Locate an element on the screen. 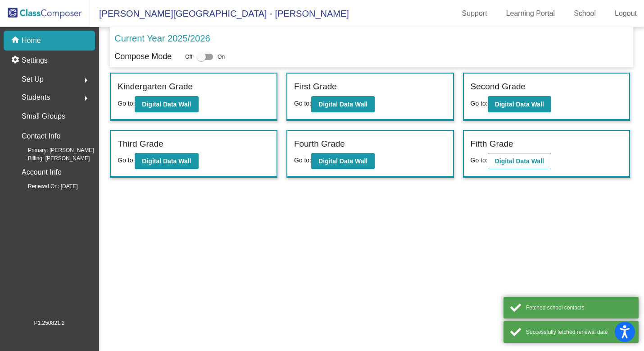 This screenshot has width=644, height=351. span: Set Up is located at coordinates (32, 80).